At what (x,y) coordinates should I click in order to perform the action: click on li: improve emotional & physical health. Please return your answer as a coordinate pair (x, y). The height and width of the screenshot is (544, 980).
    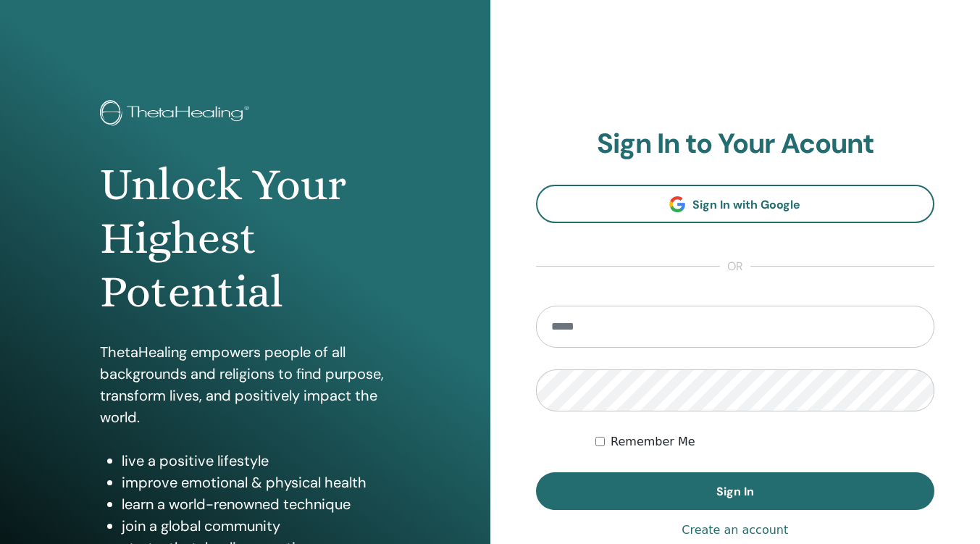
    Looking at the image, I should click on (256, 482).